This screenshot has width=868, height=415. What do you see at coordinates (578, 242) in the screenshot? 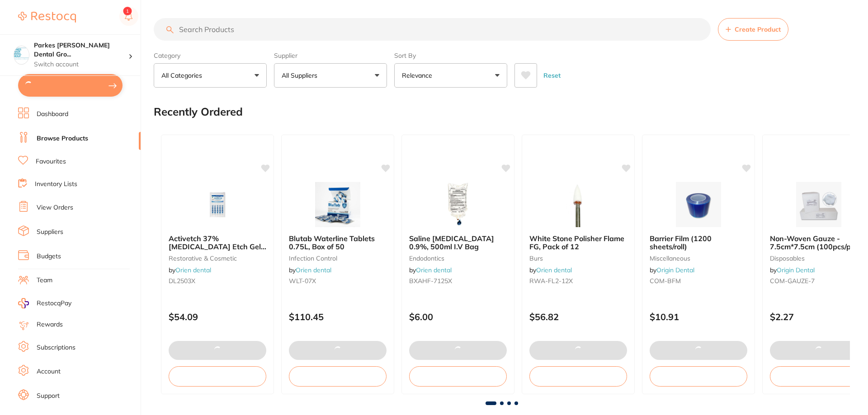
I see `b: White Stone Polisher Flame FG, Pack of 12` at bounding box center [578, 242].